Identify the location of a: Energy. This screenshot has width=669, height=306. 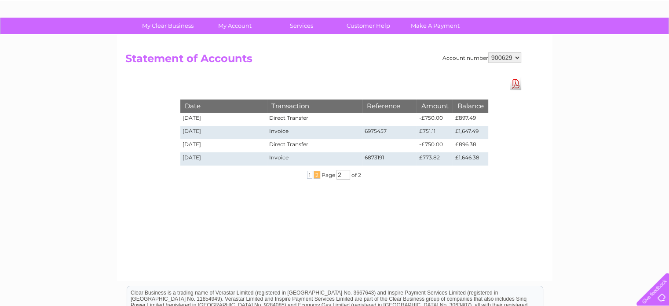
(546, 40).